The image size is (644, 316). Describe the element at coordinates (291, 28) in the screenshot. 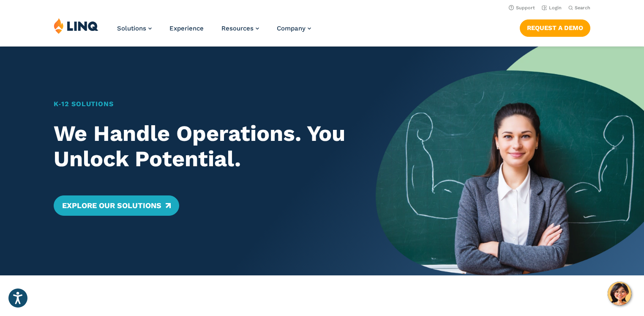

I see `span: Company` at that location.